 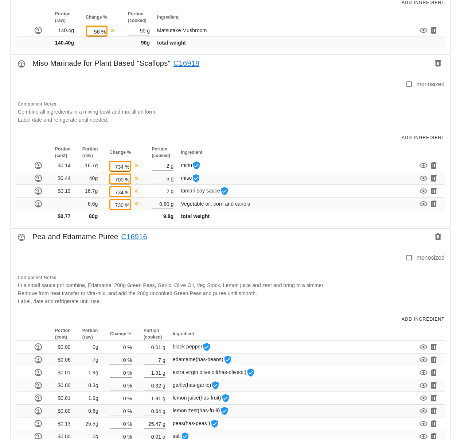 What do you see at coordinates (90, 423) in the screenshot?
I see `td: 25.5g` at bounding box center [90, 423].